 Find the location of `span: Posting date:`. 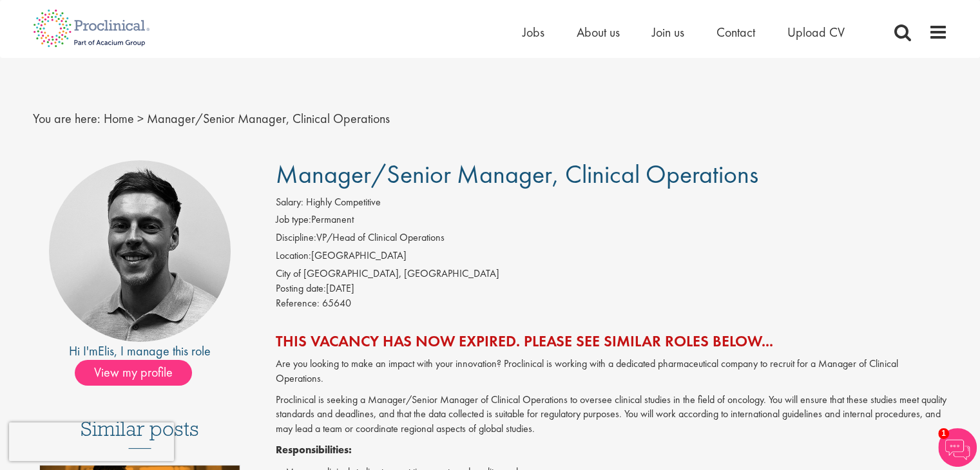

span: Posting date: is located at coordinates (301, 288).